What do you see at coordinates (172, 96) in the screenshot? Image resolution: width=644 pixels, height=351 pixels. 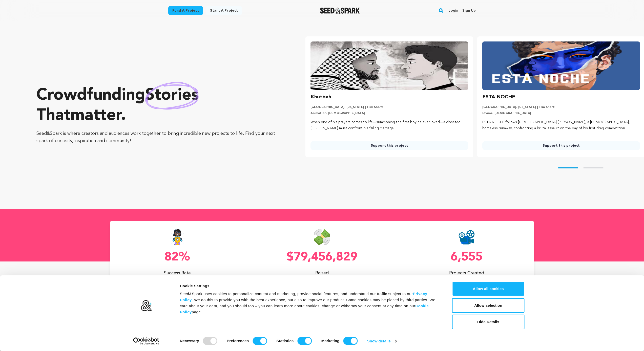 I see `img: hand sketched image` at bounding box center [172, 96].